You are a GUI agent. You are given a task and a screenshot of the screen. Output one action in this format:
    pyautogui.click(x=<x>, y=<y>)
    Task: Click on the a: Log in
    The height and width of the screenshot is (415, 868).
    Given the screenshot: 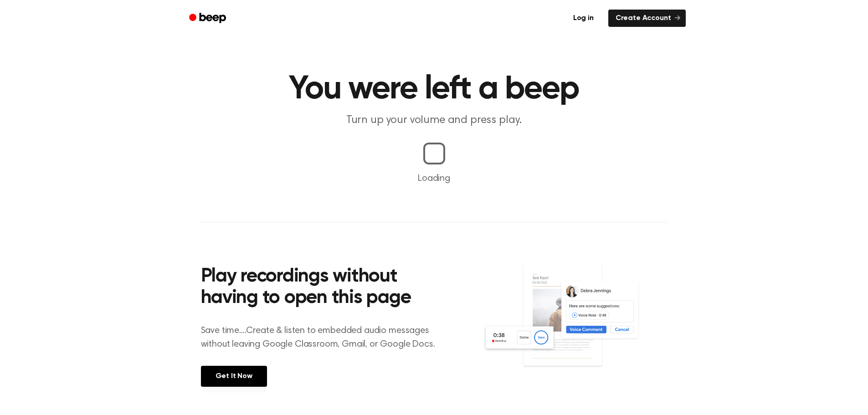 What is the action you would take?
    pyautogui.click(x=583, y=18)
    